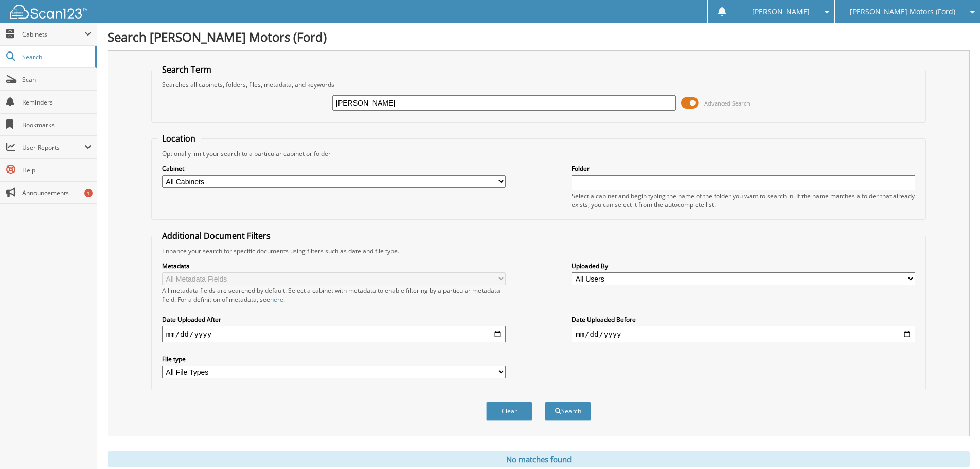  Describe the element at coordinates (334, 296) in the screenshot. I see `div: All metadata fields are searched by default. Select a cabinet with metadata to enable filtering b...` at that location.